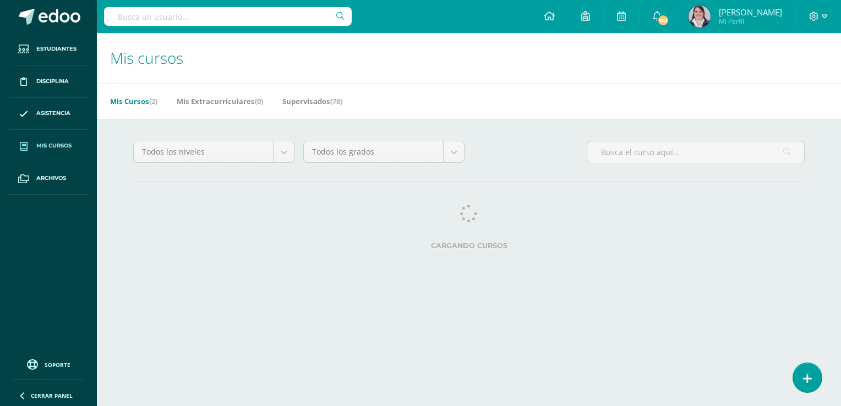 Image resolution: width=841 pixels, height=406 pixels. I want to click on span: Todos los niveles, so click(203, 152).